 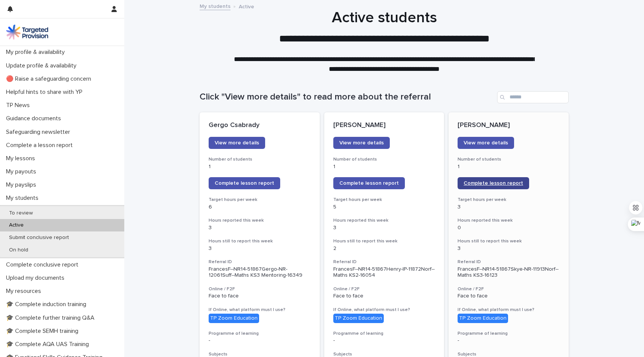 What do you see at coordinates (43, 66) in the screenshot?
I see `p: Update profile & availability` at bounding box center [43, 66].